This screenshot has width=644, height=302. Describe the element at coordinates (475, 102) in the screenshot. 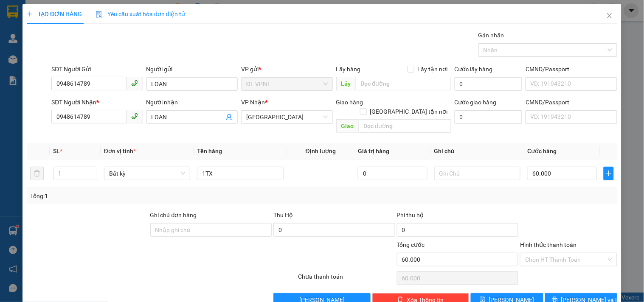

I see `label: Cước giao hàng` at that location.